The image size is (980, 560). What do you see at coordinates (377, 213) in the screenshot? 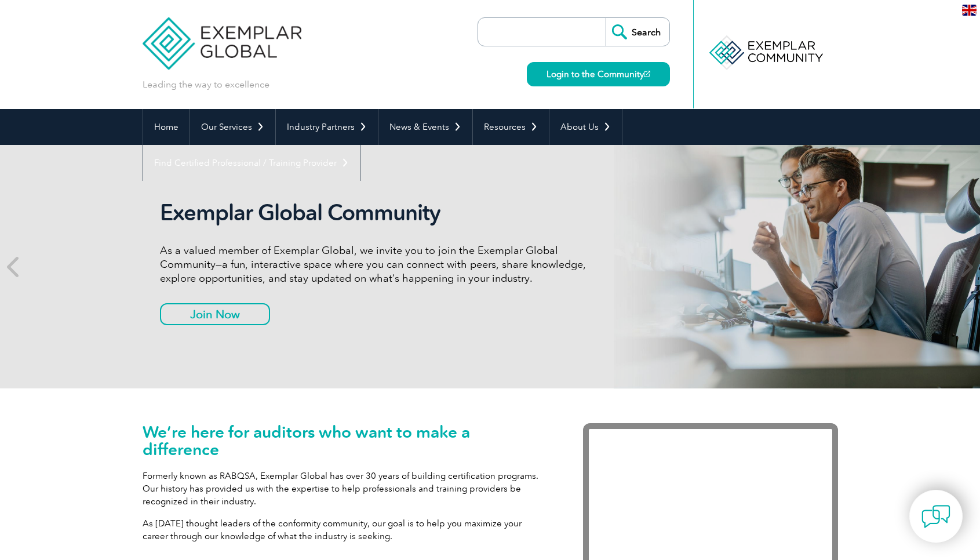
I see `h2: Exemplar Global Community` at bounding box center [377, 213].